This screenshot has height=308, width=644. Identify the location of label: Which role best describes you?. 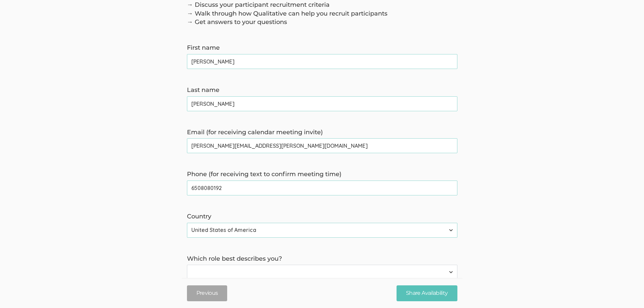
(322, 259).